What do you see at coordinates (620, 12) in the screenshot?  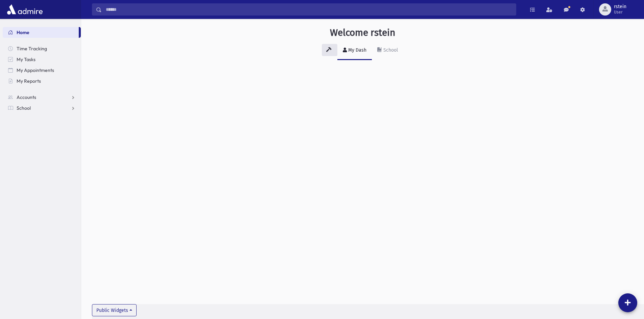 I see `span: User` at bounding box center [620, 12].